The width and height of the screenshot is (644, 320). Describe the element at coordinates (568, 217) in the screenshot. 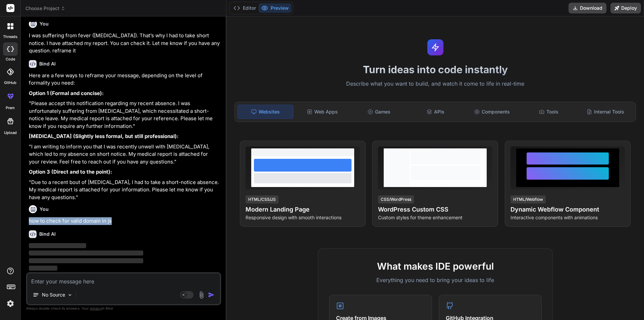

I see `p: Interactive components with animations` at that location.